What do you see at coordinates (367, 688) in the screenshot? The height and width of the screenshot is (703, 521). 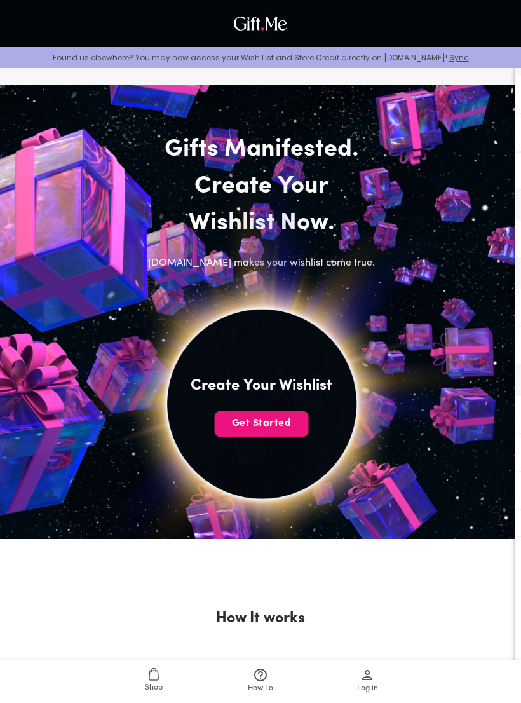 I see `span: Log in` at bounding box center [367, 688].